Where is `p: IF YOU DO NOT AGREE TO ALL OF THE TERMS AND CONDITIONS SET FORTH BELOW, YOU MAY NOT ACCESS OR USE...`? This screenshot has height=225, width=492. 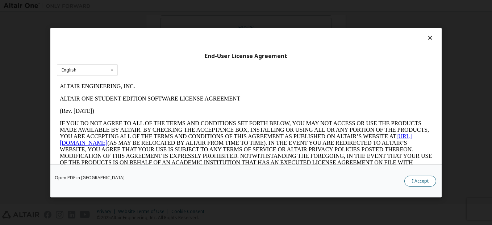 p: IF YOU DO NOT AGREE TO ALL OF THE TERMS AND CONDITIONS SET FORTH BELOW, YOU MAY NOT ACCESS OR USE... is located at coordinates (189, 66).